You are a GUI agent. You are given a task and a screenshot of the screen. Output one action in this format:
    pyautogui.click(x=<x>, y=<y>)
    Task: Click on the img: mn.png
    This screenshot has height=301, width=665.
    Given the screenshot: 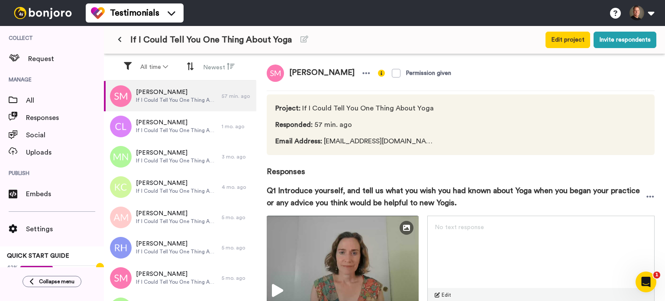 What is the action you would take?
    pyautogui.click(x=121, y=157)
    